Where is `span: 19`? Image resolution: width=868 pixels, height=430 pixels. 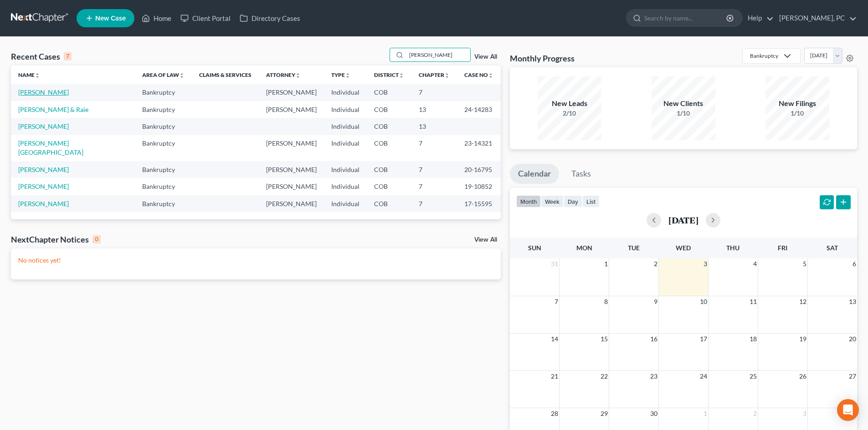 span: 19 is located at coordinates (802, 339).